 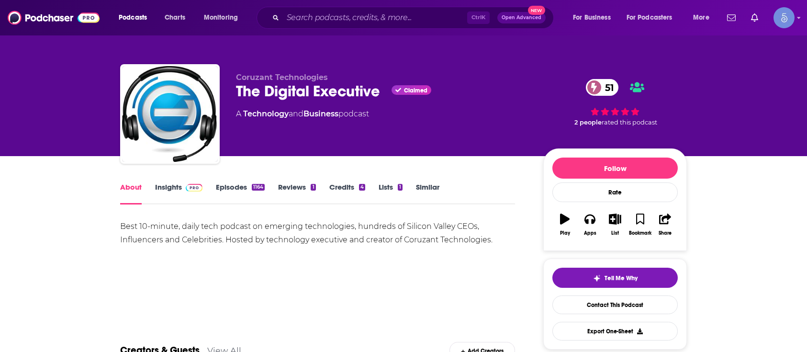 I want to click on button: tell me why sparkleTell Me Why, so click(x=615, y=278).